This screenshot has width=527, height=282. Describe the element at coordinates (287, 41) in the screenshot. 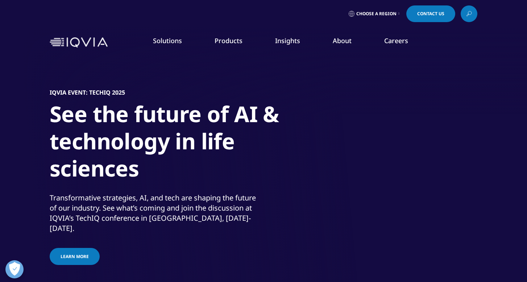

I see `a: Insights` at that location.